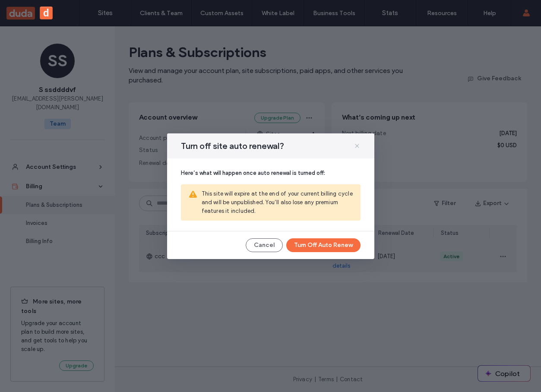  Describe the element at coordinates (232, 146) in the screenshot. I see `span: Turn off site auto renewal?` at that location.